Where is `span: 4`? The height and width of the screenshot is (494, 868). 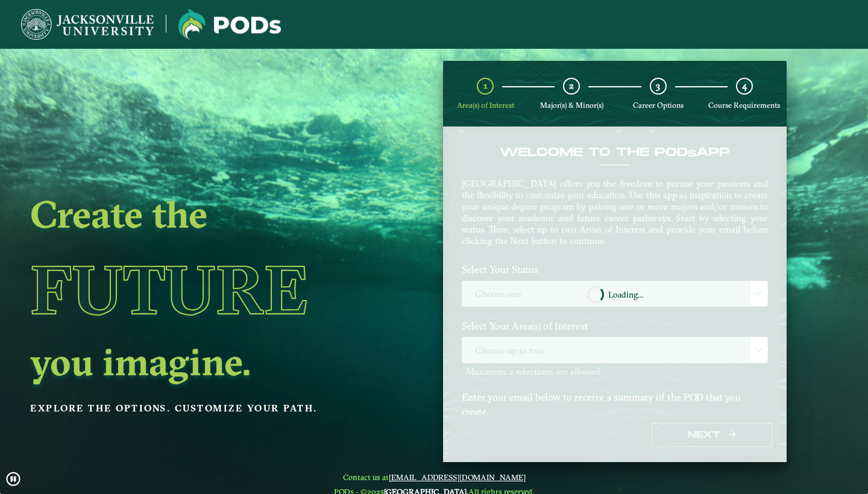
span: 4 is located at coordinates (744, 86).